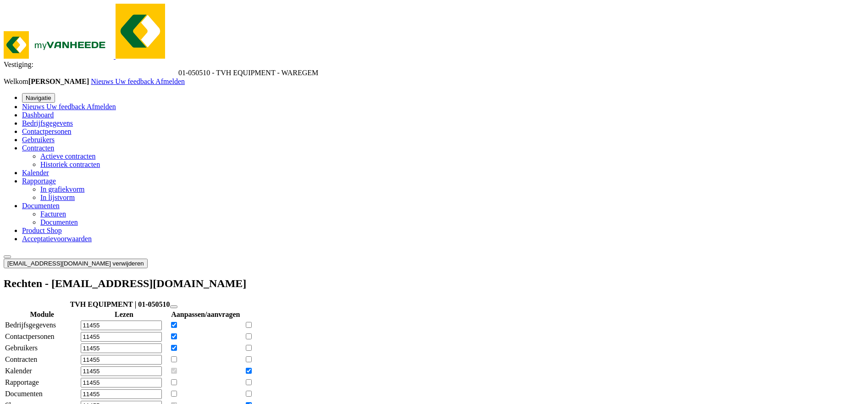 Image resolution: width=868 pixels, height=404 pixels. I want to click on span: Dashboard, so click(37, 115).